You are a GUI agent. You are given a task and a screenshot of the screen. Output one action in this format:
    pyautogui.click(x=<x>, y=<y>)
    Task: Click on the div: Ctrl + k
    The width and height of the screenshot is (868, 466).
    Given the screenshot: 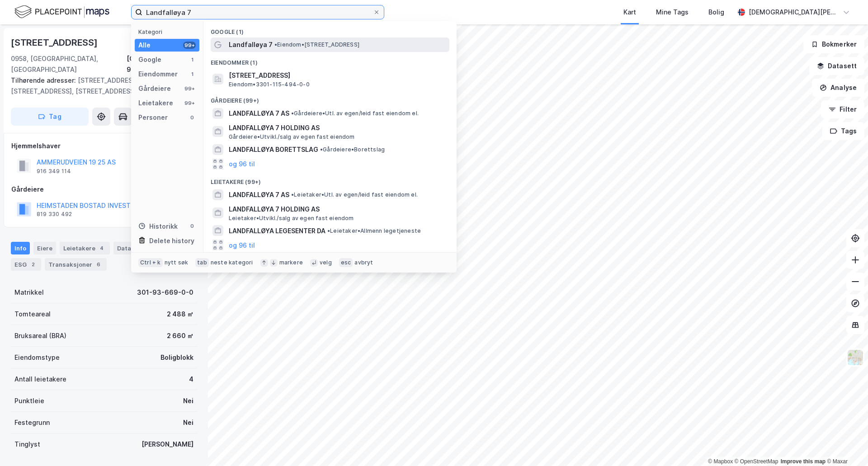 What is the action you would take?
    pyautogui.click(x=151, y=263)
    